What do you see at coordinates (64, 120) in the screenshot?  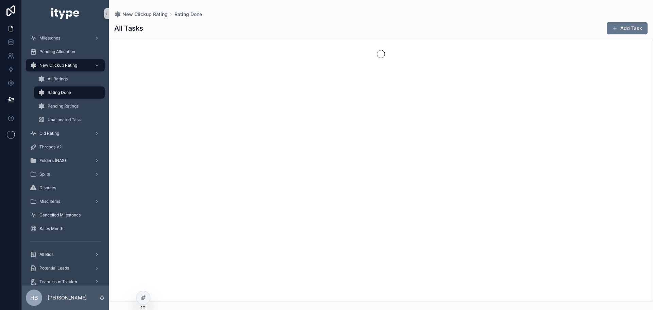 I see `span: Unallocated Task` at bounding box center [64, 120].